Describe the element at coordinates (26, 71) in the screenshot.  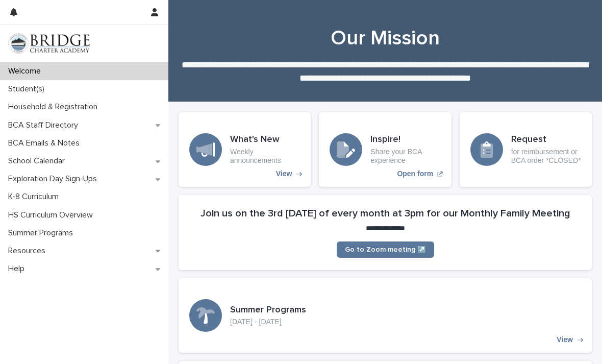
I see `p: Welcome` at that location.